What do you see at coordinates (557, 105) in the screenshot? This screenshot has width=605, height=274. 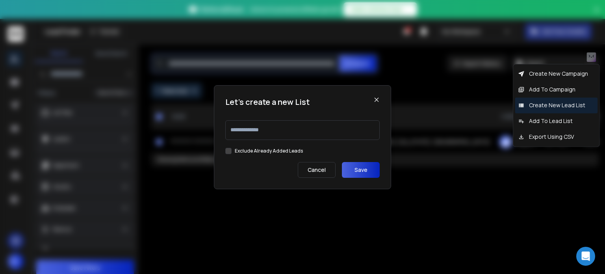 I see `p: Create New Lead List` at bounding box center [557, 105].